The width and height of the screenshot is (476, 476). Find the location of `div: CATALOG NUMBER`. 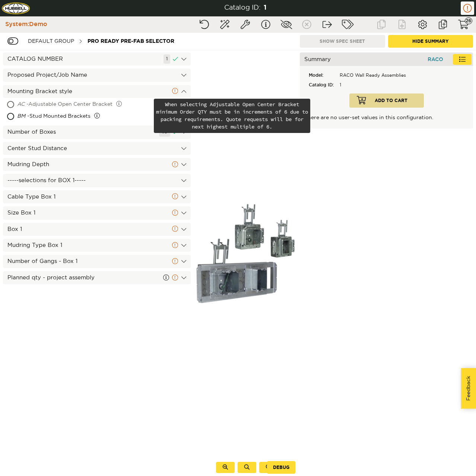

div: CATALOG NUMBER is located at coordinates (97, 59).